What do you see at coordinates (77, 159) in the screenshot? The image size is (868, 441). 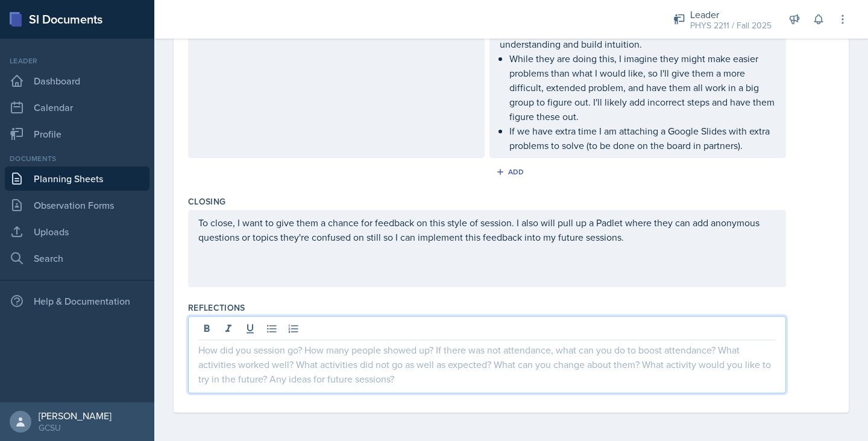 I see `div: Documents` at bounding box center [77, 159].